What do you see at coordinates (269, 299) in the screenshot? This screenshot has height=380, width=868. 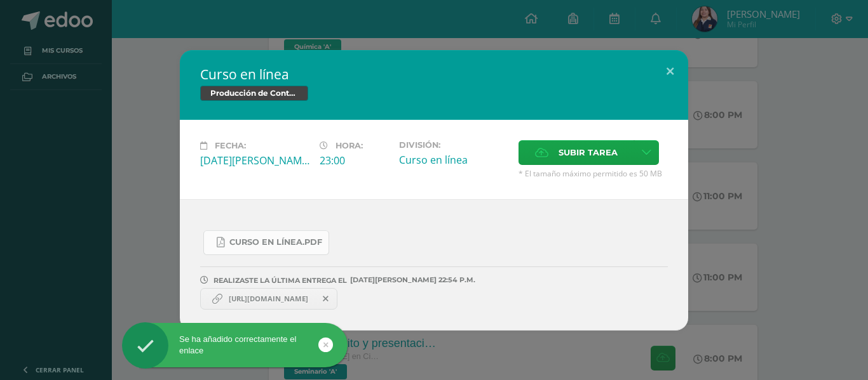 I see `a: https://sites.google.com/view/iaparatodoscurso/inicio` at bounding box center [269, 299].